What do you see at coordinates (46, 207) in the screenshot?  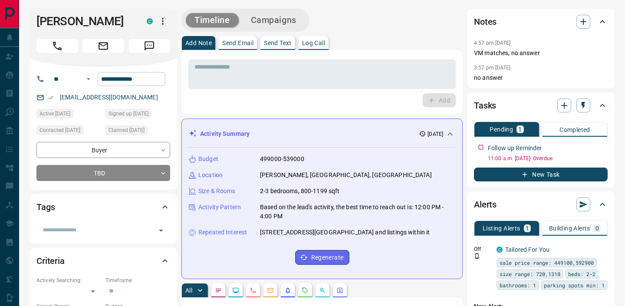 I see `h2: Tags` at bounding box center [46, 207].